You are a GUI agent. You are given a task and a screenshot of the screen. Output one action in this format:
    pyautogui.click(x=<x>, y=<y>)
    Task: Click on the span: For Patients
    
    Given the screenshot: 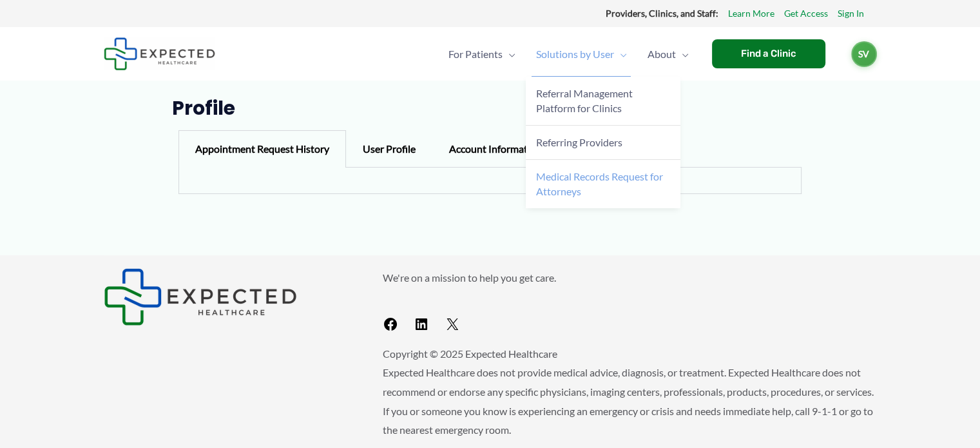 What is the action you would take?
    pyautogui.click(x=475, y=54)
    